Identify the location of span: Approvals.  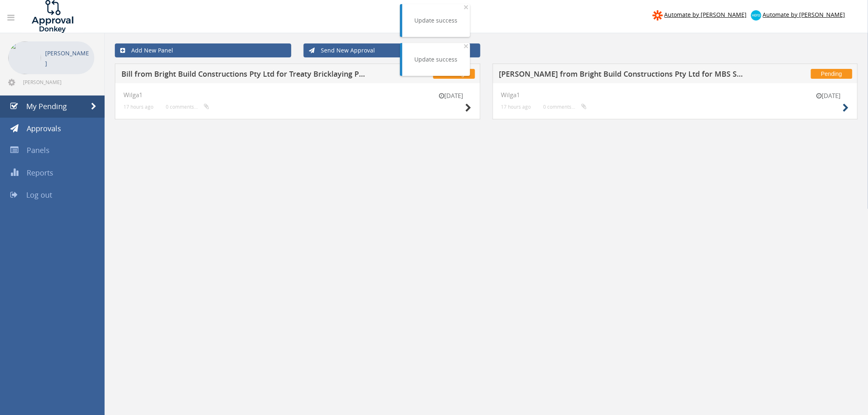
(44, 128).